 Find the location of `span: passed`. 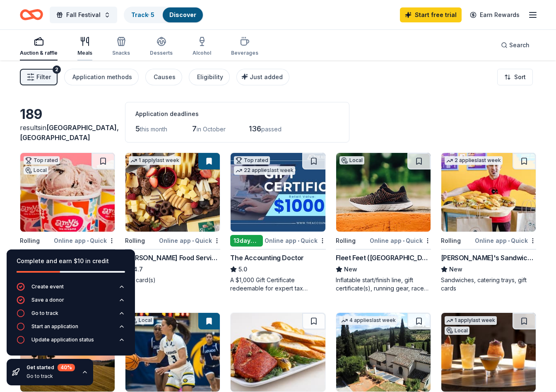

span: passed is located at coordinates (272, 129).